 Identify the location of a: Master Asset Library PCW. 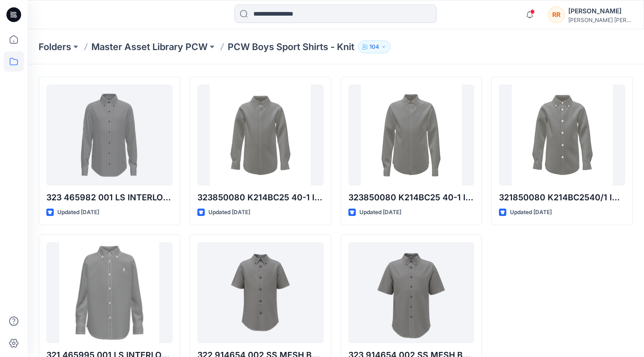
(149, 47).